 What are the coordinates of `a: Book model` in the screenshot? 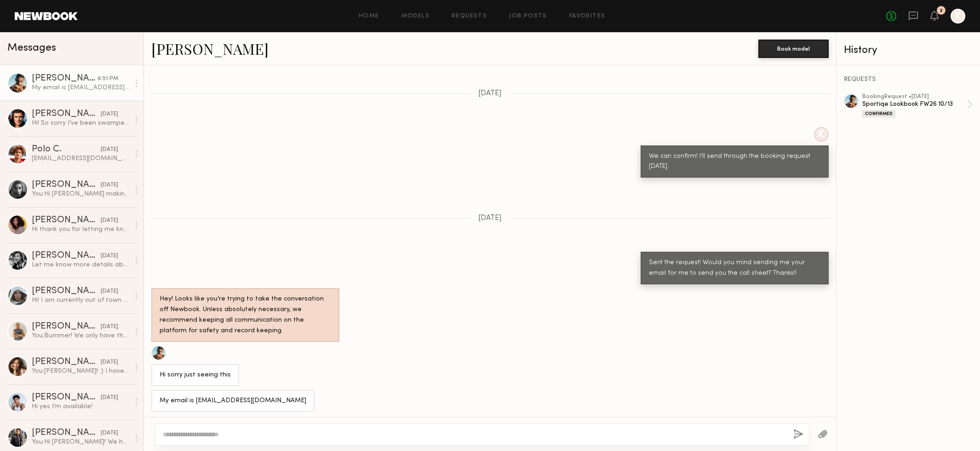 It's located at (794, 48).